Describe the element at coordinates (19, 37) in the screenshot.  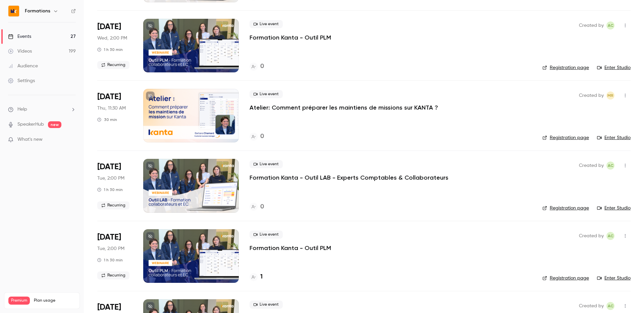
I see `div: Events` at that location.